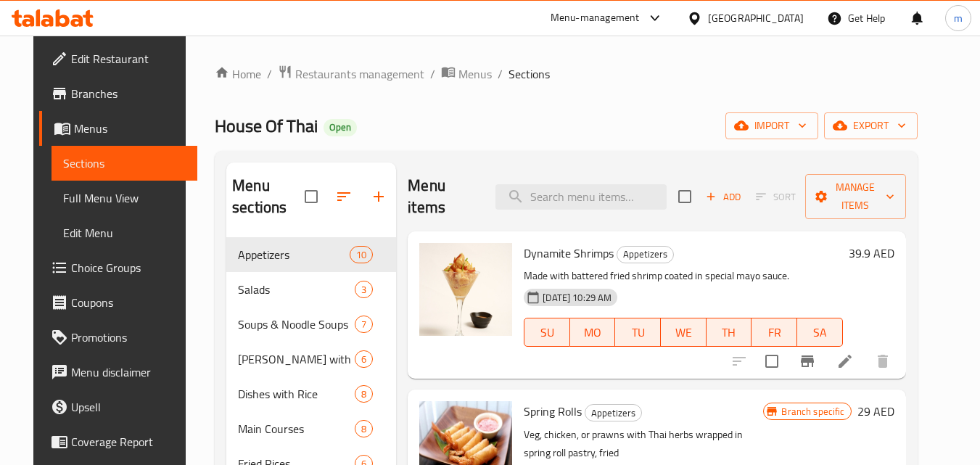  What do you see at coordinates (684, 332) in the screenshot?
I see `button: WE` at bounding box center [684, 332].